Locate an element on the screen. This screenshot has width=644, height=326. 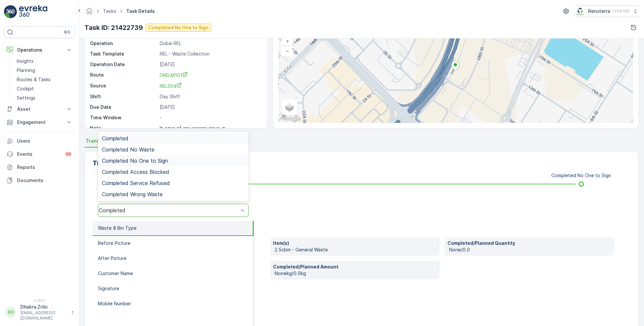
button: Completed No One to Sign is located at coordinates (178, 28).